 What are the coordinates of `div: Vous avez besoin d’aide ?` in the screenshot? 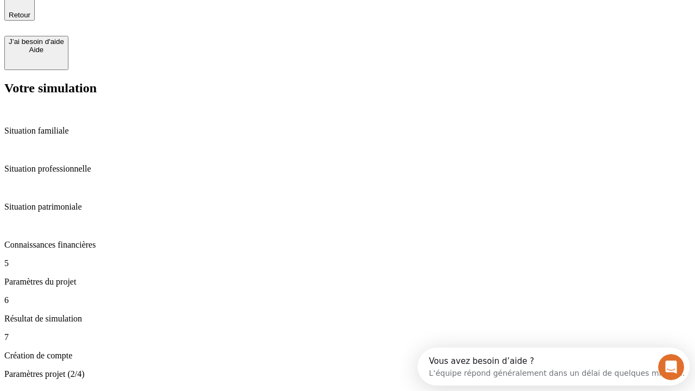 It's located at (139, 14).